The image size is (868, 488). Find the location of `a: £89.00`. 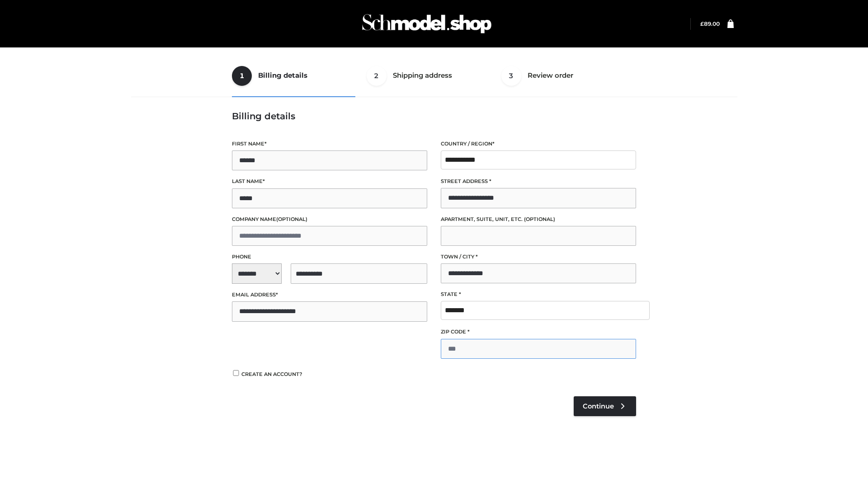

a: £89.00 is located at coordinates (709, 24).